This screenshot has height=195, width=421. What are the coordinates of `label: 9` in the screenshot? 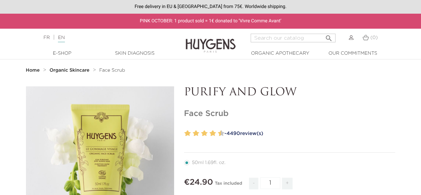 It's located at (218, 133).